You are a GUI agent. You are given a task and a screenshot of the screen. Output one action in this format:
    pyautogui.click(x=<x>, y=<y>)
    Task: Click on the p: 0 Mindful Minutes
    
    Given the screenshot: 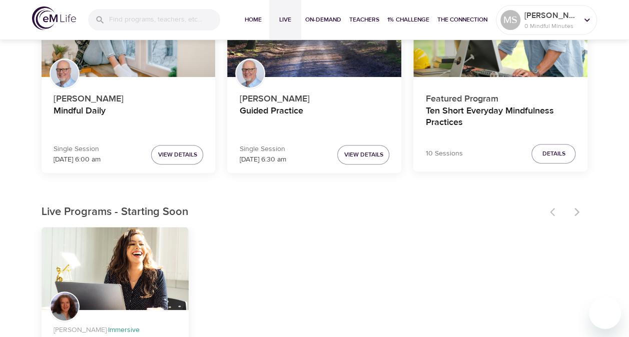 What is the action you would take?
    pyautogui.click(x=551, y=26)
    